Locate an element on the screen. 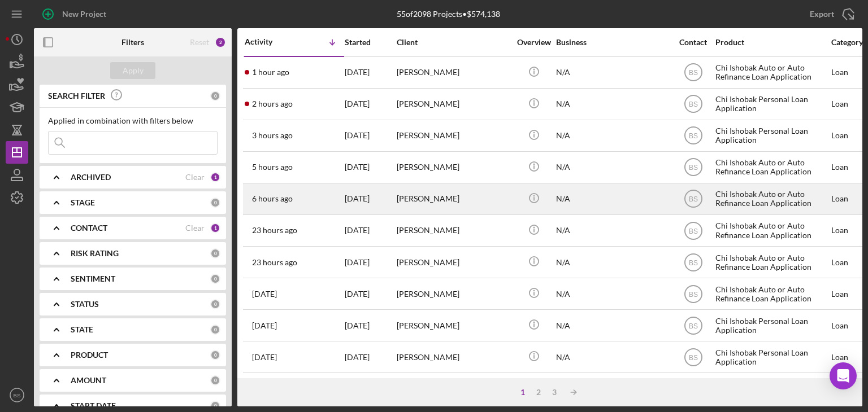 Image resolution: width=868 pixels, height=412 pixels. div: Contact is located at coordinates (693, 42).